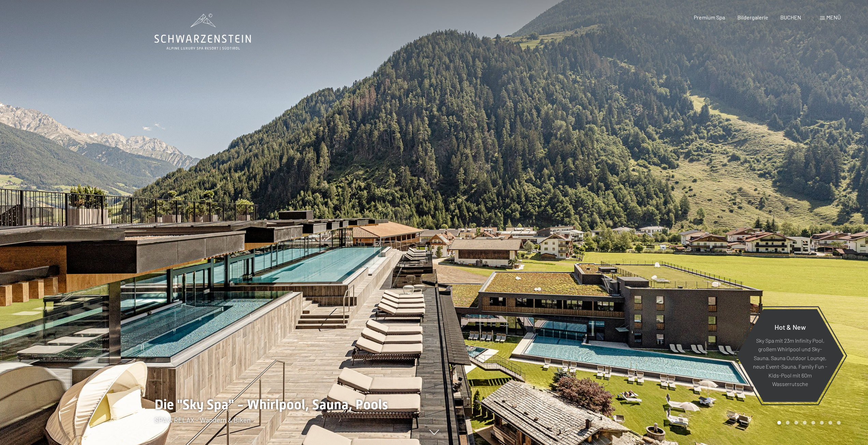  I want to click on a: Premium Spa, so click(709, 17).